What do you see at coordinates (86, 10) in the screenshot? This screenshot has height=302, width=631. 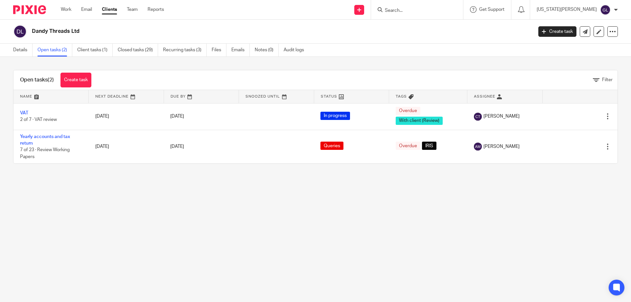 I see `a: Email` at bounding box center [86, 10].